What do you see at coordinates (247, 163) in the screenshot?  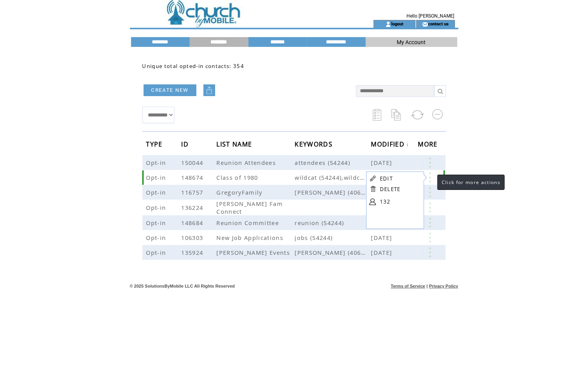 I see `span: Reunion Attendees` at bounding box center [247, 163].